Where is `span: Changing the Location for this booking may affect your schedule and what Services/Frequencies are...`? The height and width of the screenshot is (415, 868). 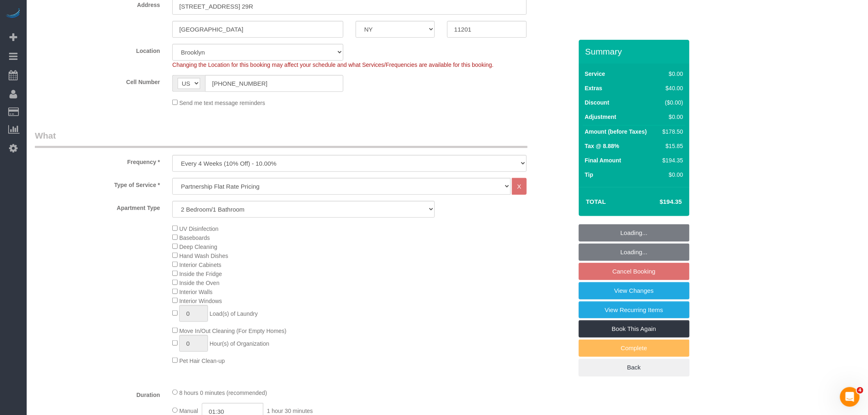 span: Changing the Location for this booking may affect your schedule and what Services/Frequencies are... is located at coordinates (333, 65).